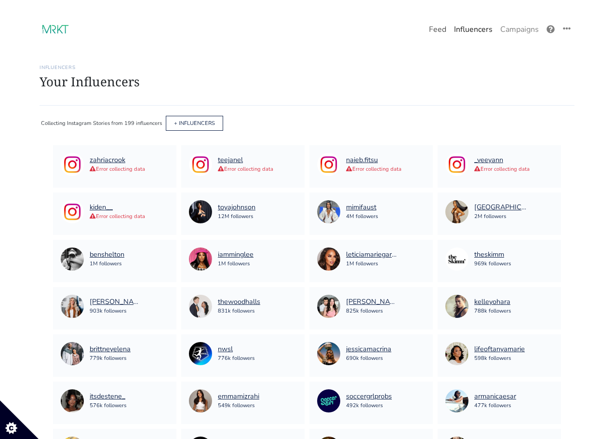  What do you see at coordinates (495, 396) in the screenshot?
I see `div: armanicaesar` at bounding box center [495, 396].